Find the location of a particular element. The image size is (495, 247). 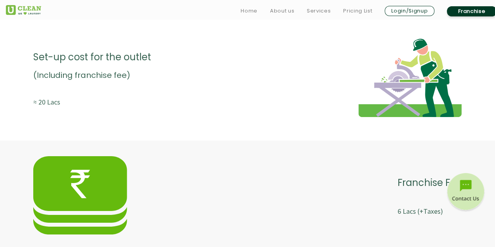

p: (Including franchise fee) is located at coordinates (92, 75).